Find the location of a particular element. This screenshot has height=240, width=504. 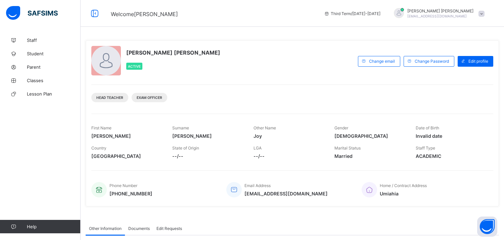

span: LGA is located at coordinates (257, 148).